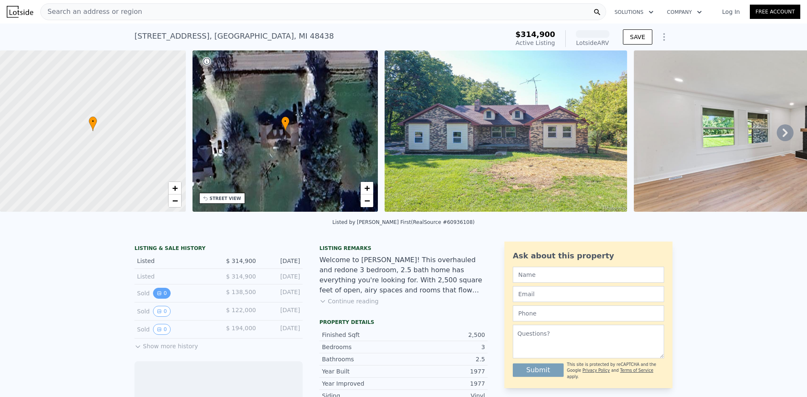 This screenshot has height=397, width=807. I want to click on input: Email, so click(588, 294).